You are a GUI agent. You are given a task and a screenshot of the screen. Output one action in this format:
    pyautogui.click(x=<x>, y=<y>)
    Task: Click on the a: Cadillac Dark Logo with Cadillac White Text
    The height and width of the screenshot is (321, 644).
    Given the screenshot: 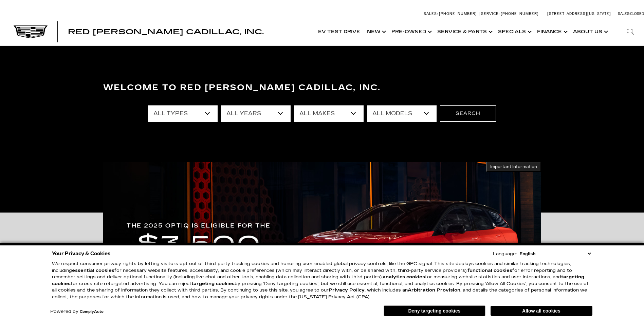 What is the action you would take?
    pyautogui.click(x=30, y=32)
    